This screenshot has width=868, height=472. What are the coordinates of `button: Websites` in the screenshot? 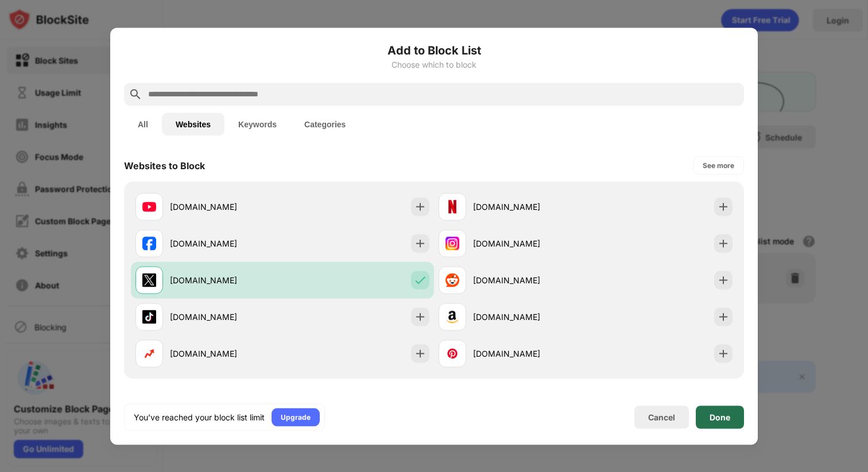 It's located at (193, 124).